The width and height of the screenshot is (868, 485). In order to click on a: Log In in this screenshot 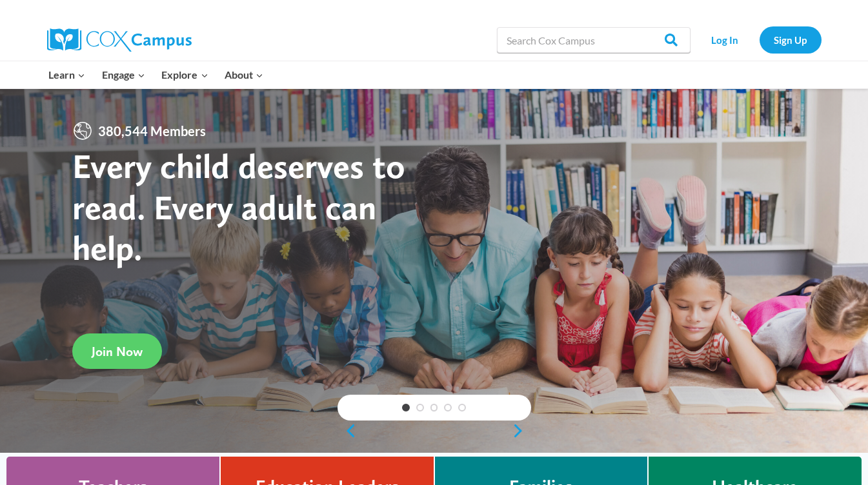, I will do `click(725, 39)`.